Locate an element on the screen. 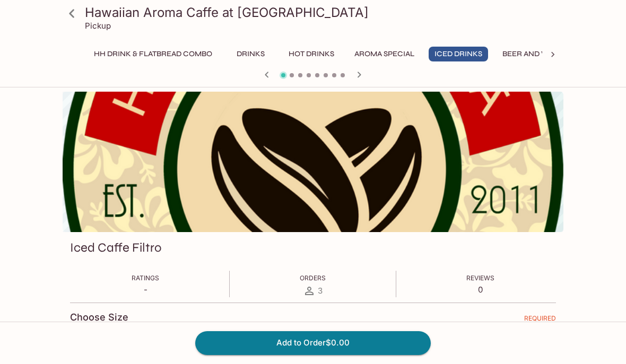 This screenshot has height=364, width=626. span: 3 is located at coordinates (320, 291).